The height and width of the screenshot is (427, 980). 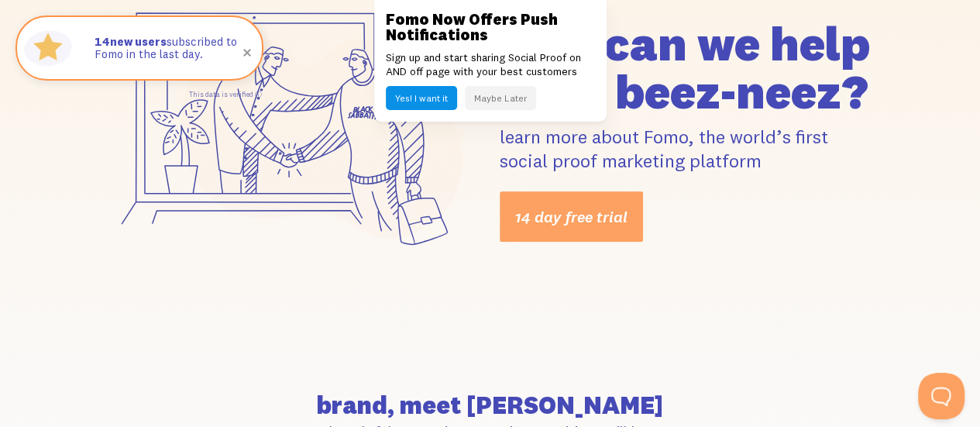 I want to click on span: 14, so click(x=102, y=42).